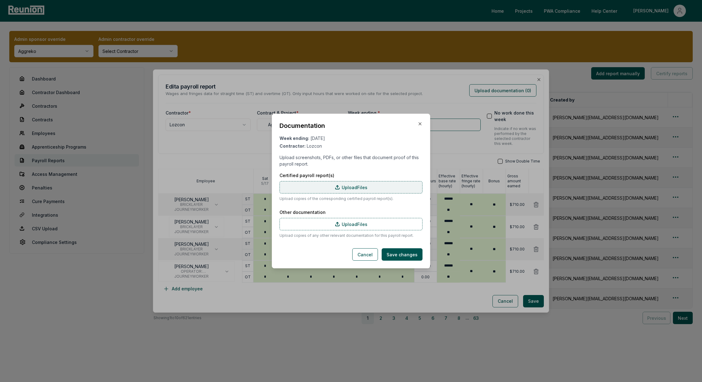 The height and width of the screenshot is (382, 702). I want to click on span: Week ending:, so click(295, 138).